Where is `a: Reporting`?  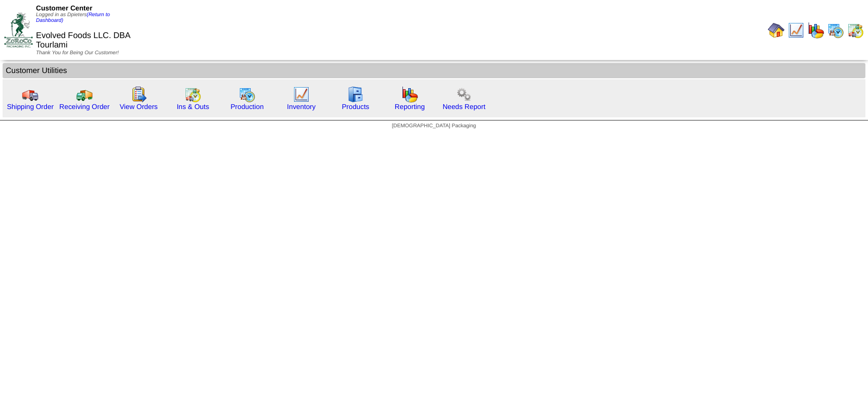
a: Reporting is located at coordinates (410, 106).